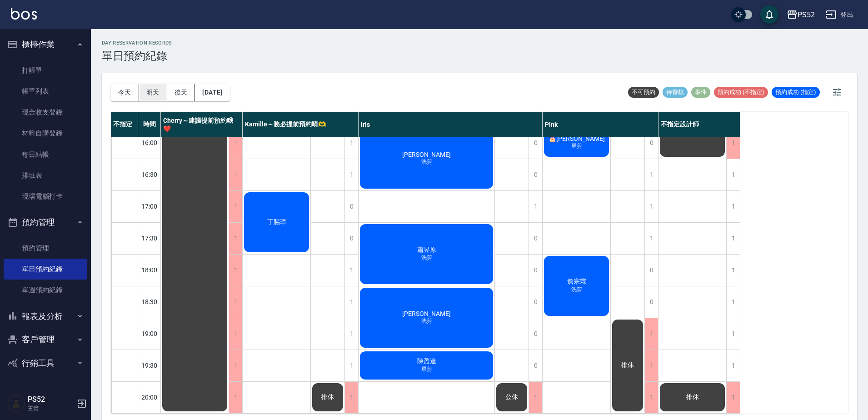  Describe the element at coordinates (699, 125) in the screenshot. I see `div: 不指定設計師` at that location.